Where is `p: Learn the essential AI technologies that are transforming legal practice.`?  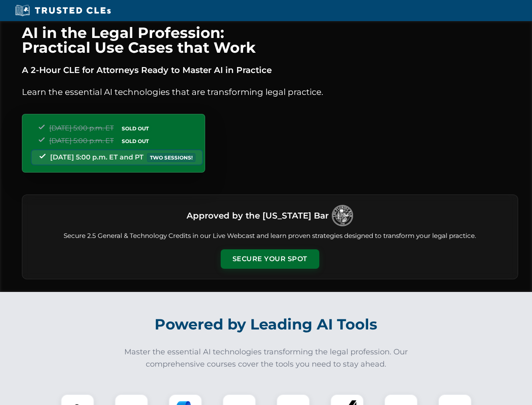 p: Learn the essential AI technologies that are transforming legal practice. is located at coordinates (270, 92).